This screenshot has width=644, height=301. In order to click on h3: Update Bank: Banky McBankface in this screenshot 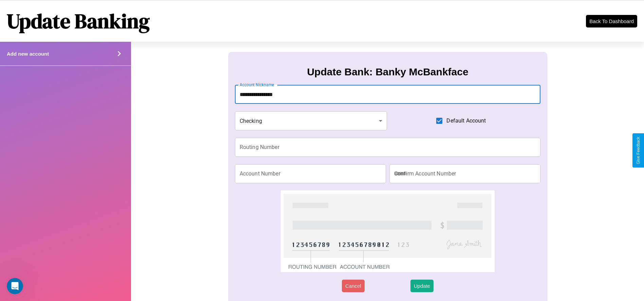, I will do `click(387, 72)`.